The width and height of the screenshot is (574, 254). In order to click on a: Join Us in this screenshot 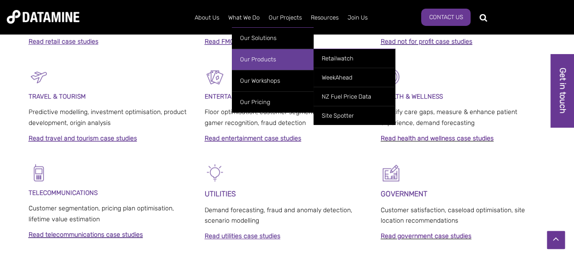, I will do `click(357, 18)`.